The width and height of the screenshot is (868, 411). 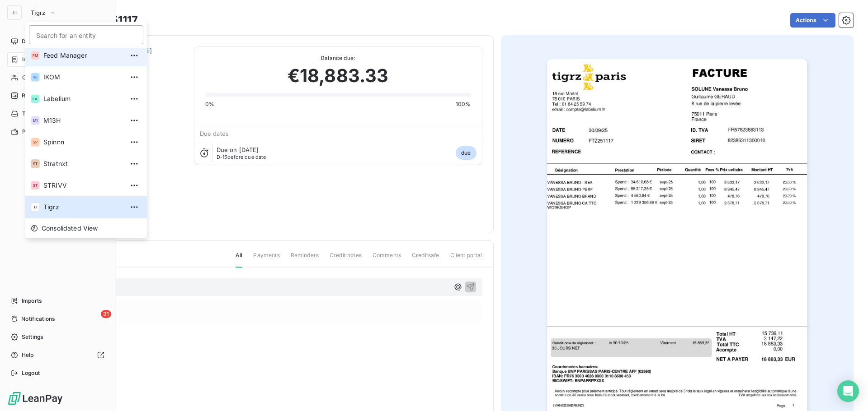 What do you see at coordinates (32, 337) in the screenshot?
I see `span: Settings` at bounding box center [32, 337].